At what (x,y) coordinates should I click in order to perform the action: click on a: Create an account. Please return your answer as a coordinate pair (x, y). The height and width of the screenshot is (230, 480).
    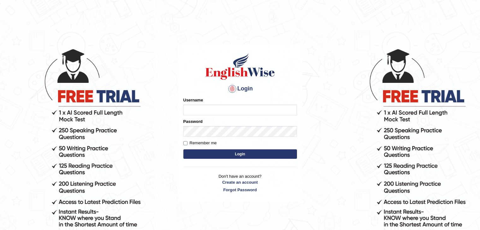
    Looking at the image, I should click on (240, 182).